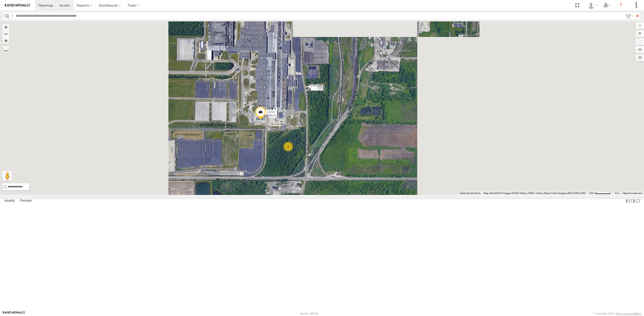 This screenshot has height=316, width=644. I want to click on label: Measure, so click(6, 50).